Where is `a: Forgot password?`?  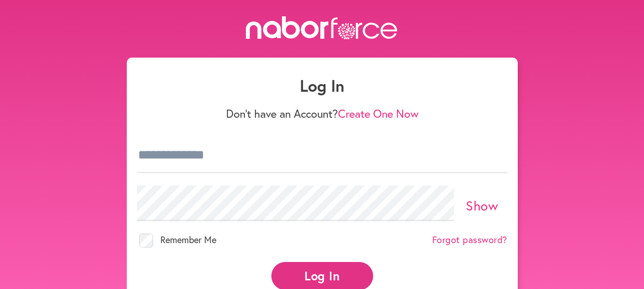 a: Forgot password? is located at coordinates (470, 240).